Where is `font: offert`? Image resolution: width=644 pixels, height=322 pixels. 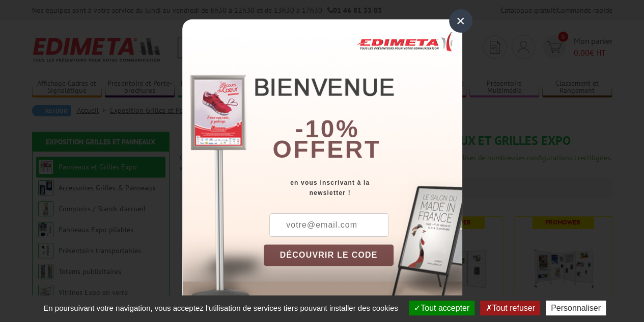
font: offert is located at coordinates (327, 149).